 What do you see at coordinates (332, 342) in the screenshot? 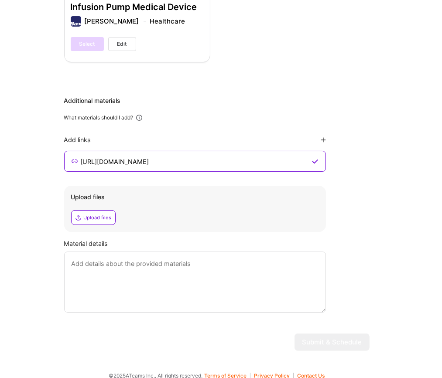
I see `button: Submit & Schedule` at bounding box center [332, 342].